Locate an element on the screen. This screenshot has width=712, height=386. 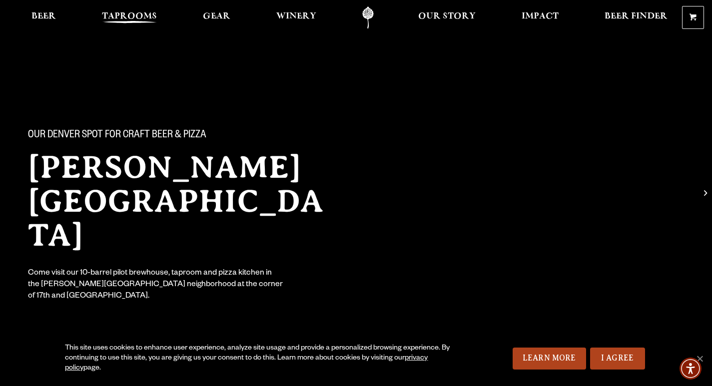
a: Learn More is located at coordinates (549, 359).